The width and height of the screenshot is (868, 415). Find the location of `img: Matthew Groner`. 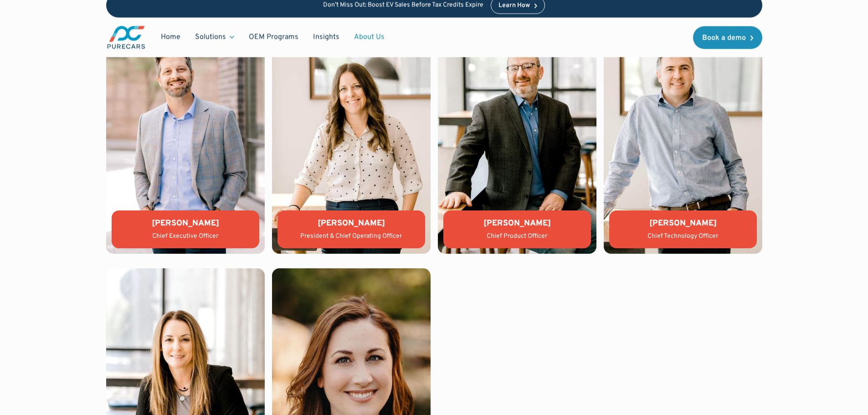

img: Matthew Groner is located at coordinates (517, 135).